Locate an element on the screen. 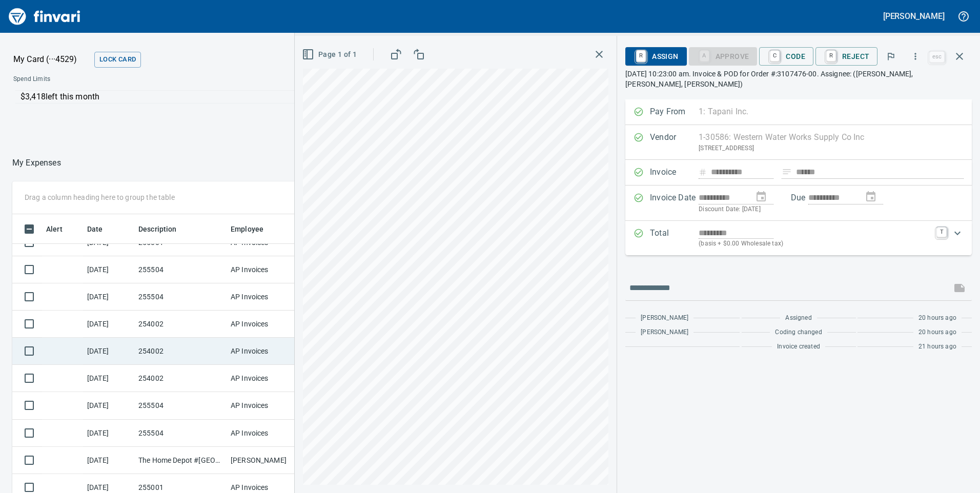 This screenshot has width=980, height=493. p: Total is located at coordinates (674, 238).